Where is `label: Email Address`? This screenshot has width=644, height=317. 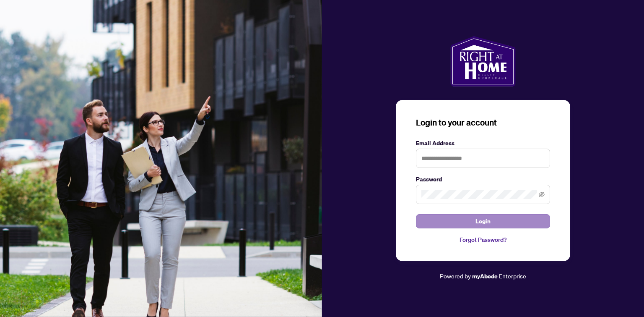
label: Email Address is located at coordinates (483, 143).